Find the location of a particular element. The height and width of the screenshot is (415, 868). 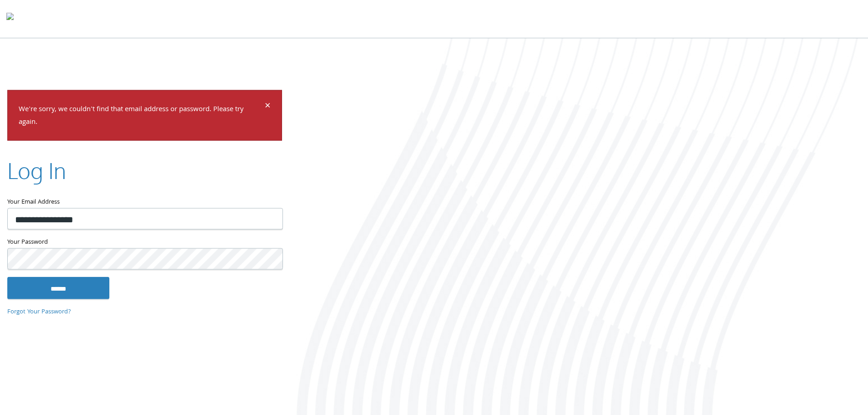

img: todyl-logo-dark.svg is located at coordinates (10, 19).